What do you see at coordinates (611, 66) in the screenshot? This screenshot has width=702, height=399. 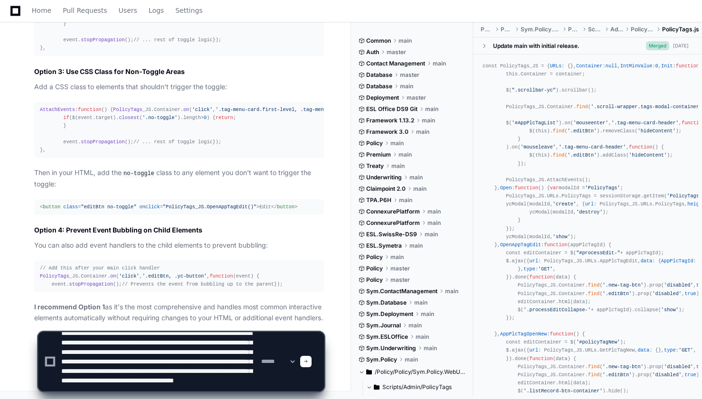 I see `span: null` at bounding box center [611, 66].